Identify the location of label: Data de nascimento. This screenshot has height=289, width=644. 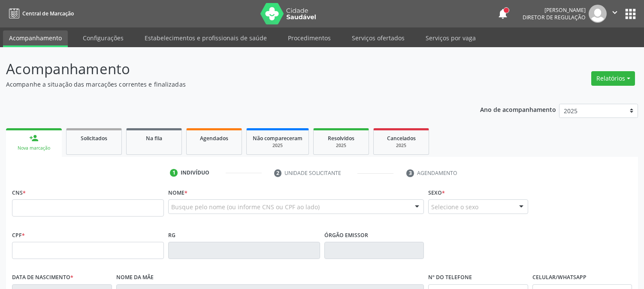
(42, 277).